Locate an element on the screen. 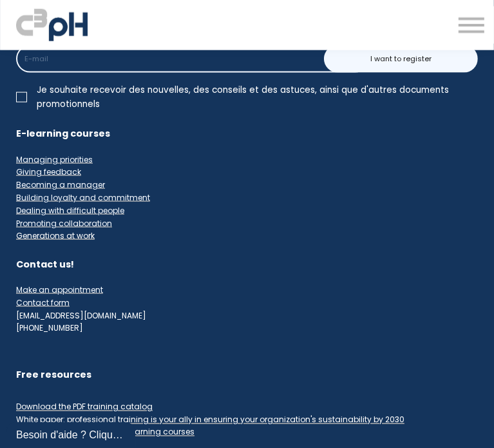  span: Make an appointment is located at coordinates (59, 290).